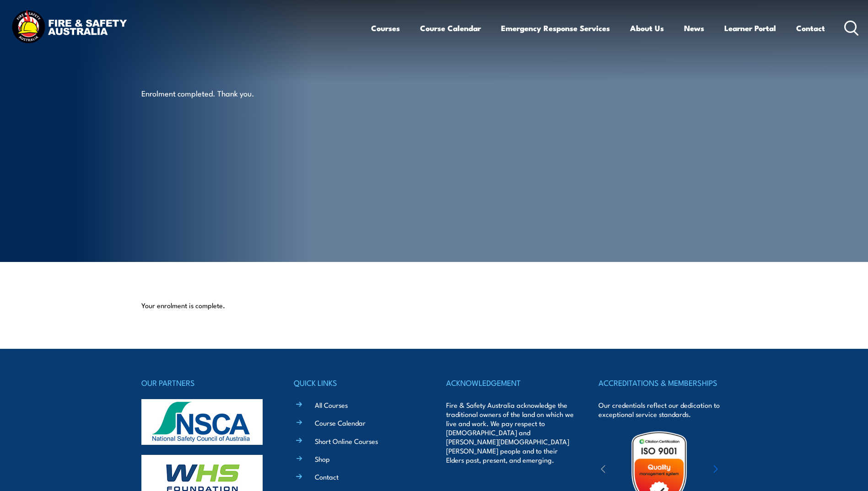 This screenshot has width=868, height=491. Describe the element at coordinates (202, 422) in the screenshot. I see `img: nsca-logo-footer` at that location.